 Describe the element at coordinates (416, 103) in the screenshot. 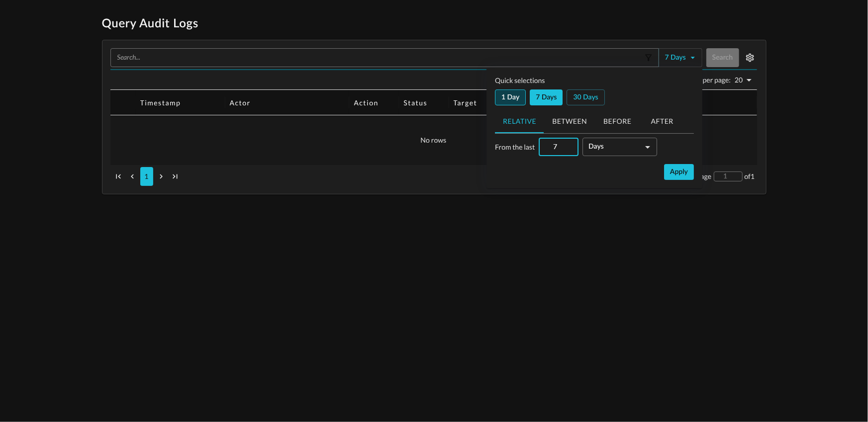

I see `div: Status` at that location.